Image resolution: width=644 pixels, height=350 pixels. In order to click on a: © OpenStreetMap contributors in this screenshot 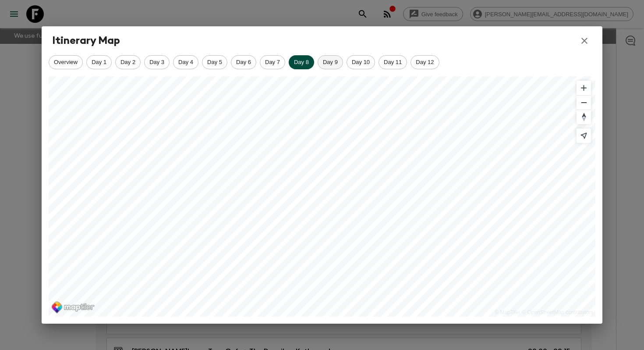, I will do `click(557, 312)`.